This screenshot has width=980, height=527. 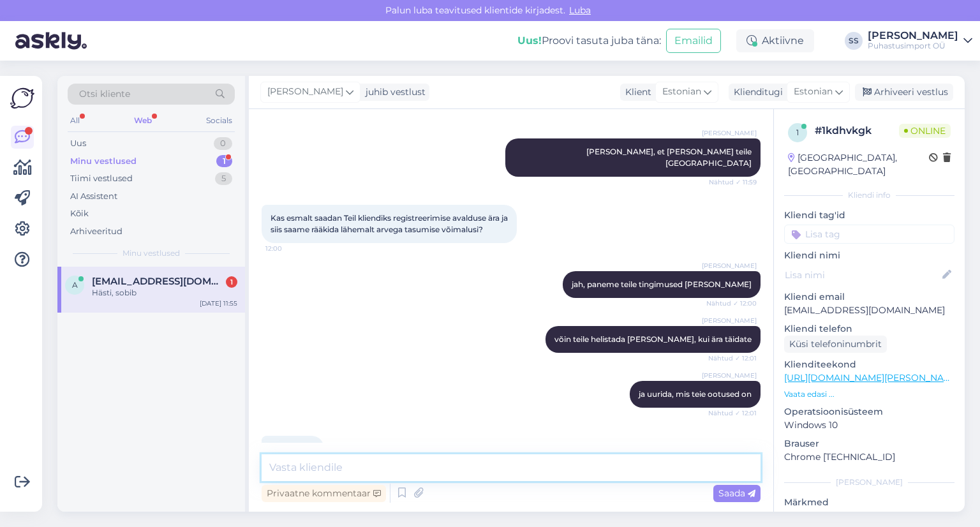 I want to click on div: Puhastusimport OÜ, so click(x=913, y=46).